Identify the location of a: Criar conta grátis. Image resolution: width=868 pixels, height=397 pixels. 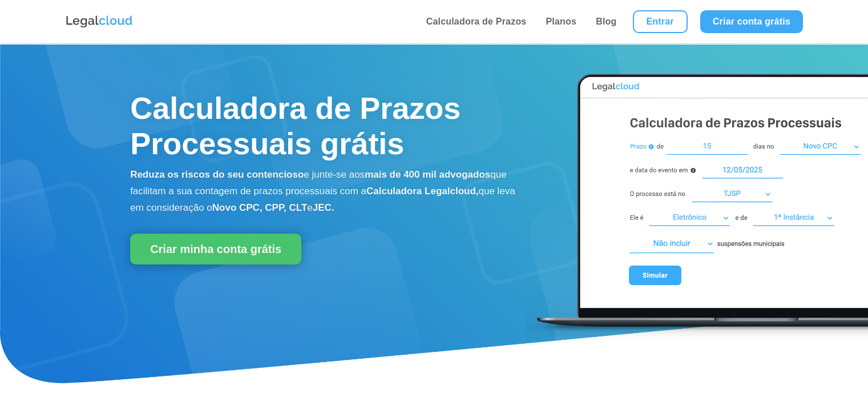
(752, 22).